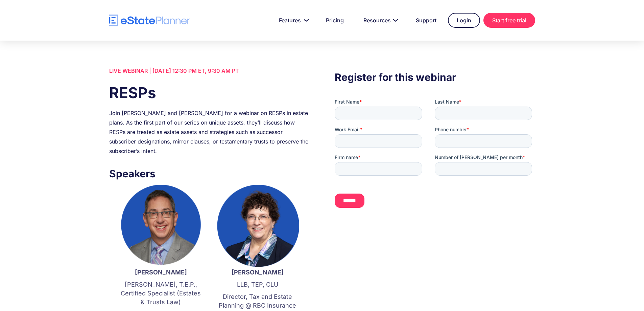  Describe the element at coordinates (112, 3) in the screenshot. I see `span: Last Name` at that location.